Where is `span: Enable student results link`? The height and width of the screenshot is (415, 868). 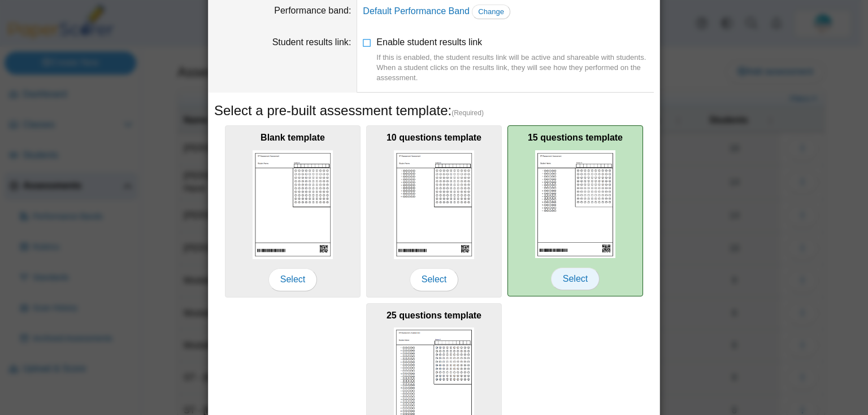
span: Enable student results link is located at coordinates (514, 60).